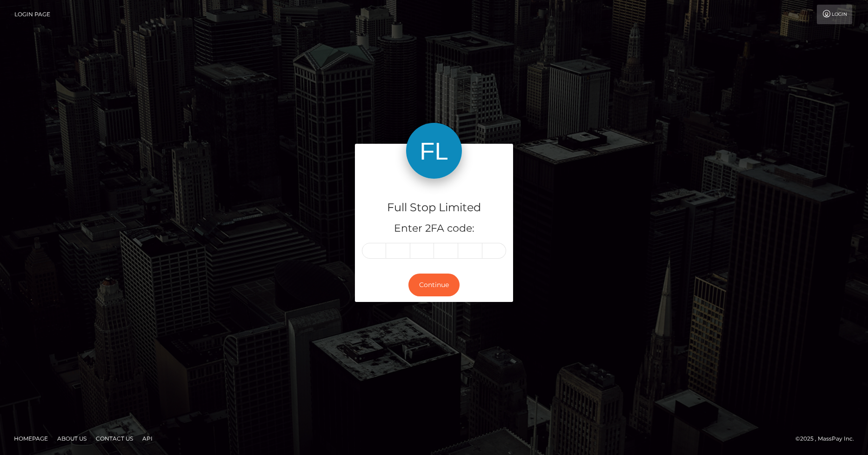  What do you see at coordinates (33, 14) in the screenshot?
I see `a: Login Page` at bounding box center [33, 14].